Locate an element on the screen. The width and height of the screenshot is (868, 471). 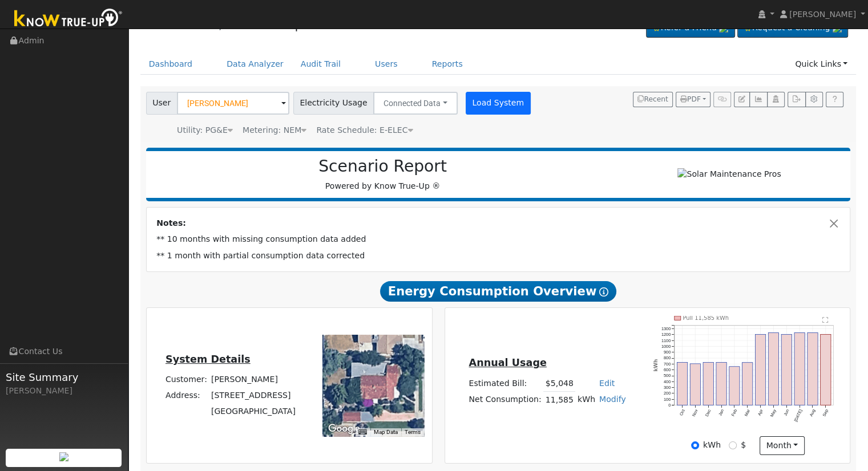
text: Apr is located at coordinates (760, 412).